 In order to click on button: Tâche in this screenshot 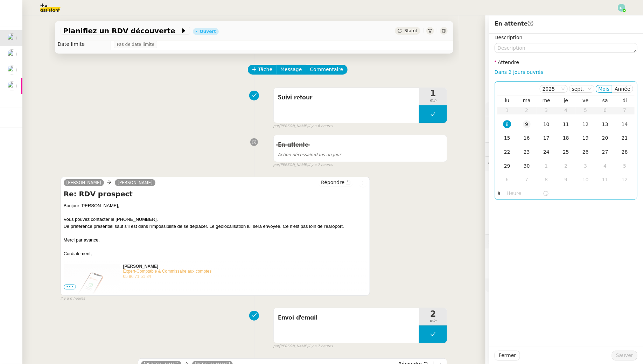, I will do `click(262, 69)`.